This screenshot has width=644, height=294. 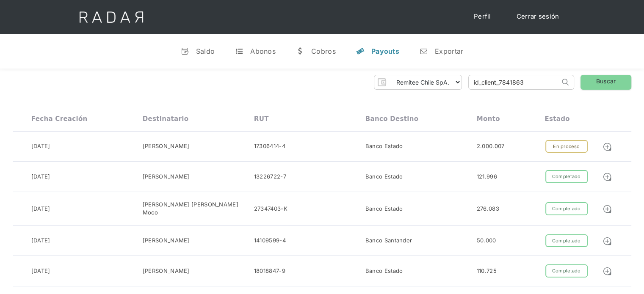 I want to click on div: 17306414-4, so click(x=269, y=147).